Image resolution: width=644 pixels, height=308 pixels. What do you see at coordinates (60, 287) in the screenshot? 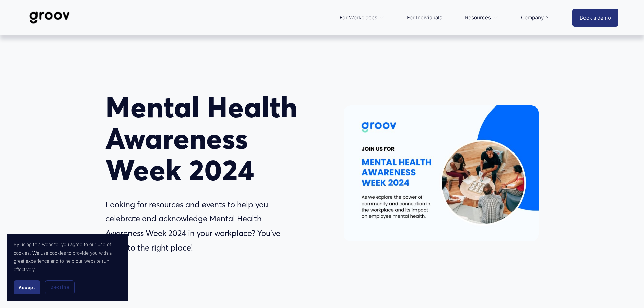
I see `button: Decline` at bounding box center [60, 287].